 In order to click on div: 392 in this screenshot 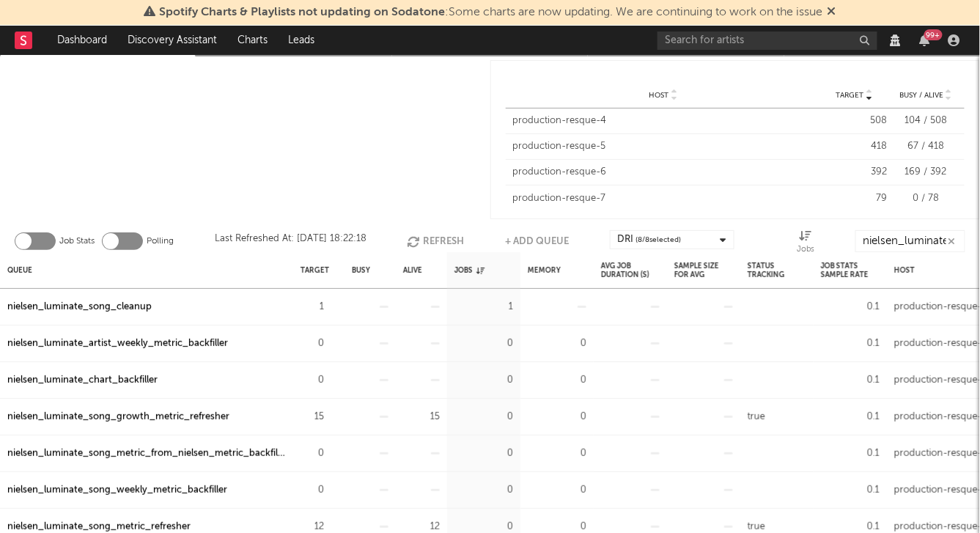, I will do `click(855, 172)`.